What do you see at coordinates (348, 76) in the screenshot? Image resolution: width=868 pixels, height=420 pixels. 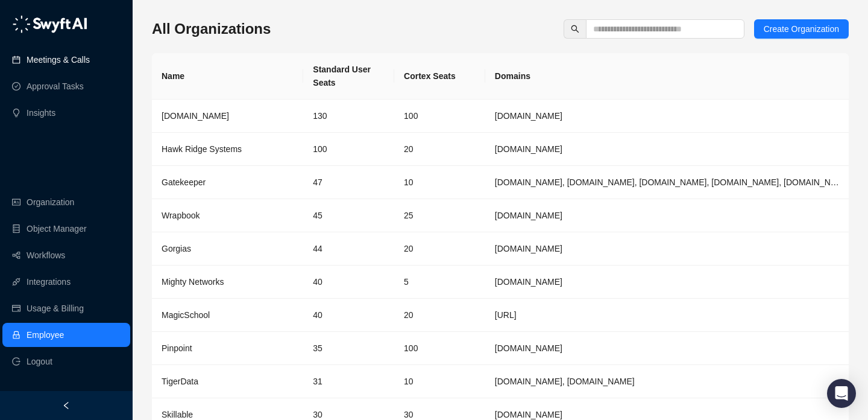 I see `th: Standard User Seats` at bounding box center [348, 76].